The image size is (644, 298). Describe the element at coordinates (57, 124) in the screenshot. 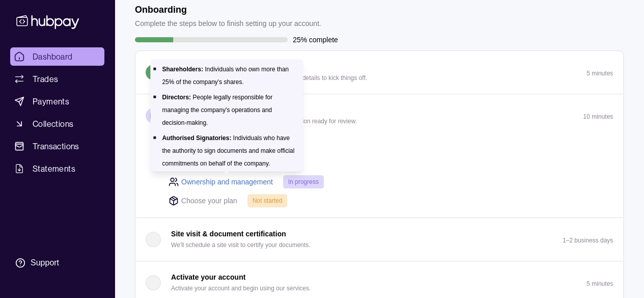

I see `a: Collections` at that location.